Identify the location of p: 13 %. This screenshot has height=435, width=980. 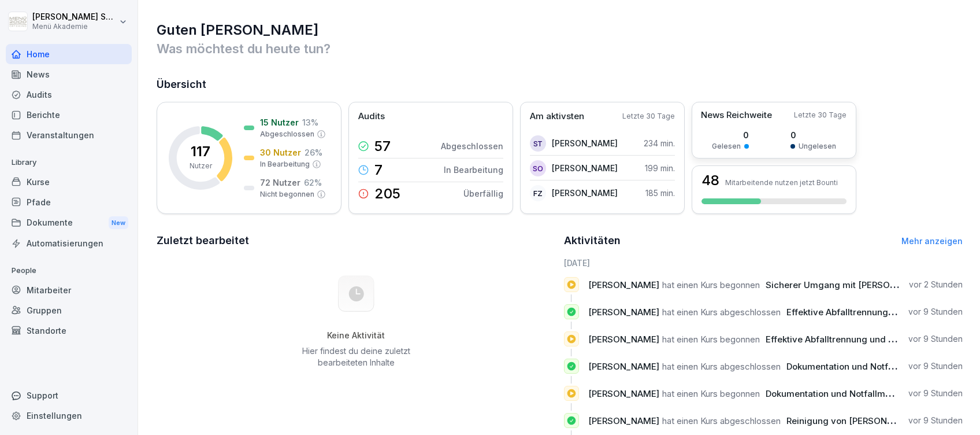
(310, 122).